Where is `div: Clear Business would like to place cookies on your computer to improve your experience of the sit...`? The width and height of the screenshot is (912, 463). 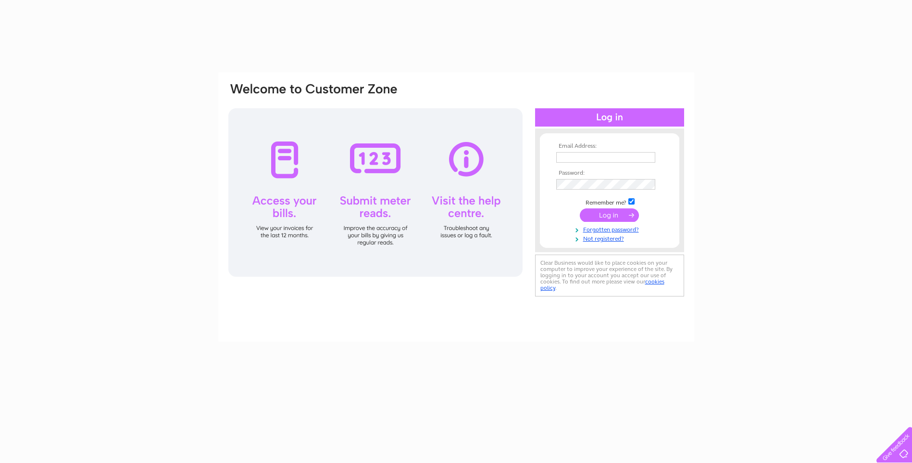
div: Clear Business would like to place cookies on your computer to improve your experience of the sit... is located at coordinates (610, 275).